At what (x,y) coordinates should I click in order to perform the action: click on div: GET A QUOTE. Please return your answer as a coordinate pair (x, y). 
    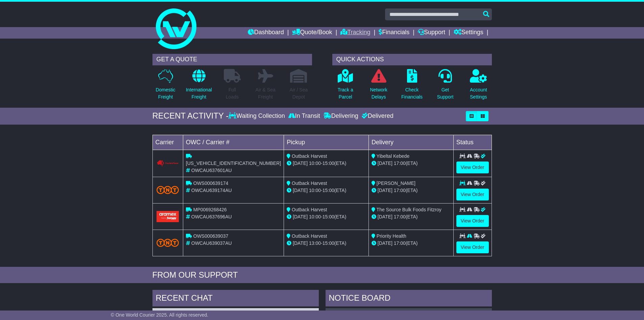
    Looking at the image, I should click on (233, 59).